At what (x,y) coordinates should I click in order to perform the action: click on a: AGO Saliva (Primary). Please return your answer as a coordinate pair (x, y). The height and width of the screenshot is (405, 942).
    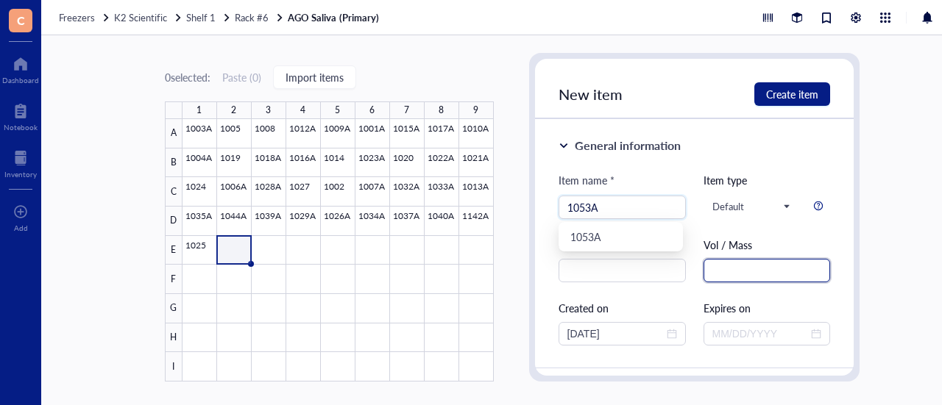
    Looking at the image, I should click on (334, 18).